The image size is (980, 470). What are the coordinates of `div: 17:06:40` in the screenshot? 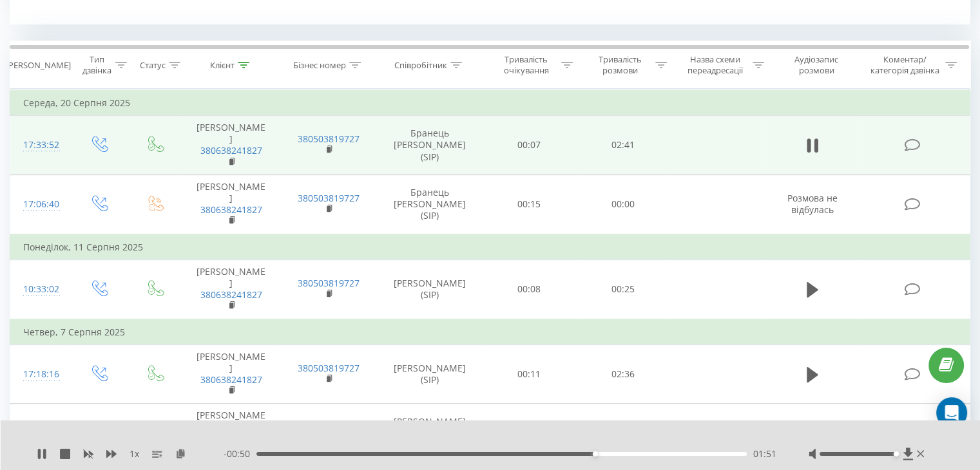 It's located at (40, 204).